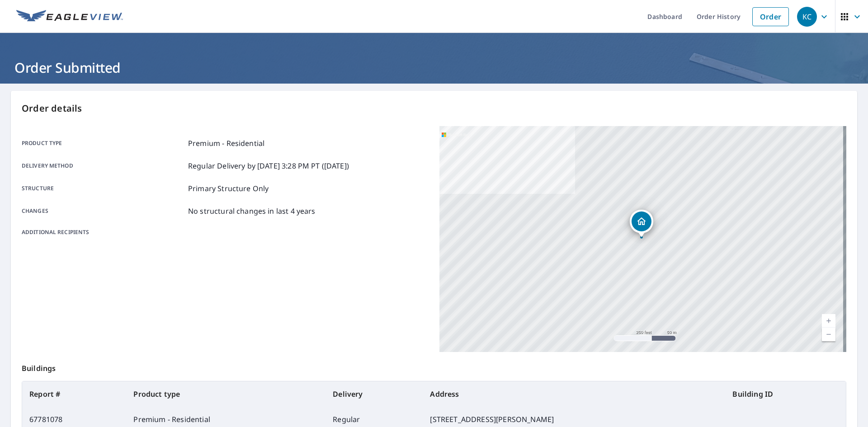  Describe the element at coordinates (226, 394) in the screenshot. I see `th: Product type` at that location.